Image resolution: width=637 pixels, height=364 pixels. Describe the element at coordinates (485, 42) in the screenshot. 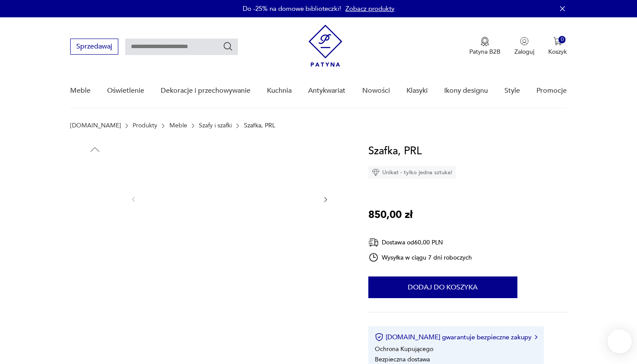

I see `img: Ikona medalu` at that location.